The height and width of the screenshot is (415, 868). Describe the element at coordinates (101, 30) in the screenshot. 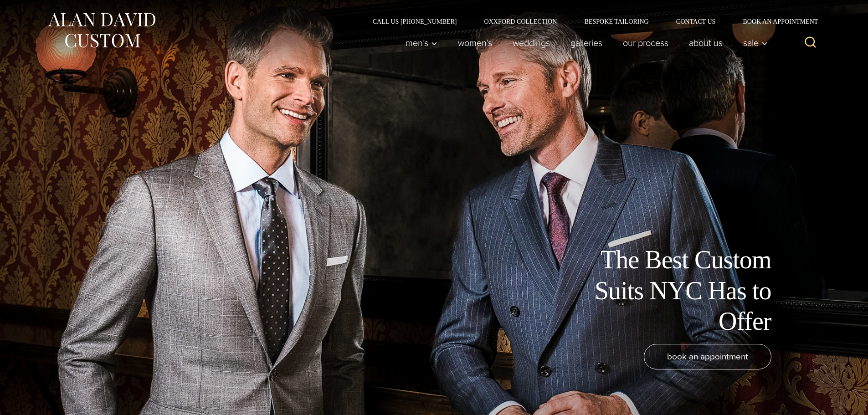

I see `img: Alan David Custom` at that location.